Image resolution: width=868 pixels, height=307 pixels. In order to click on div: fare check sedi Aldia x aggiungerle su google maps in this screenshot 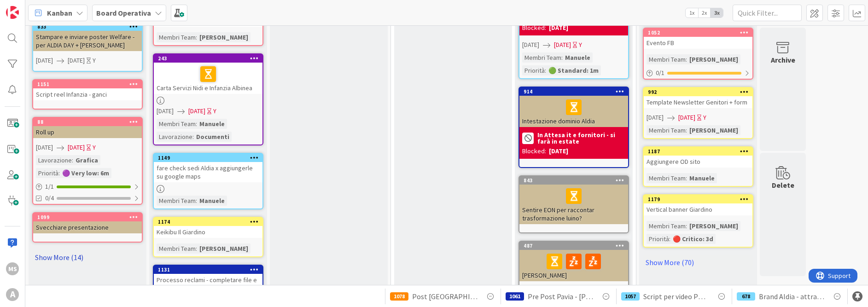, I will do `click(208, 172)`.